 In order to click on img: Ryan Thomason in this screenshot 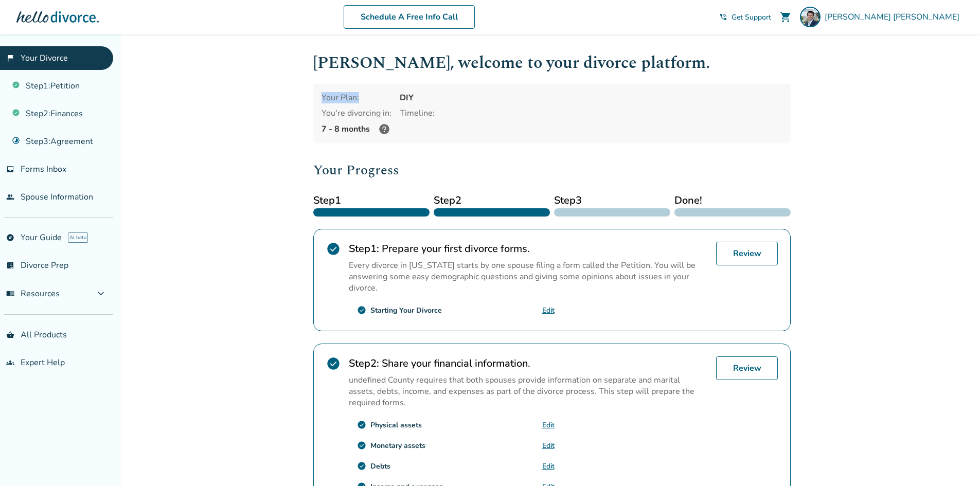, I will do `click(810, 17)`.